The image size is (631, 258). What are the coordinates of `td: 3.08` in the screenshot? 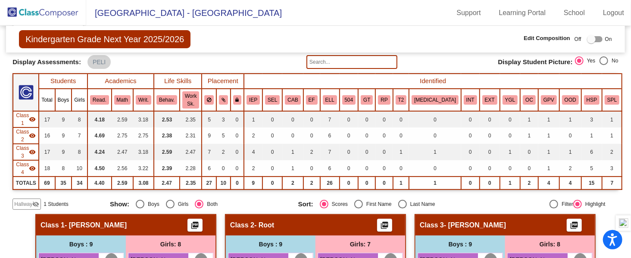 It's located at (144, 183).